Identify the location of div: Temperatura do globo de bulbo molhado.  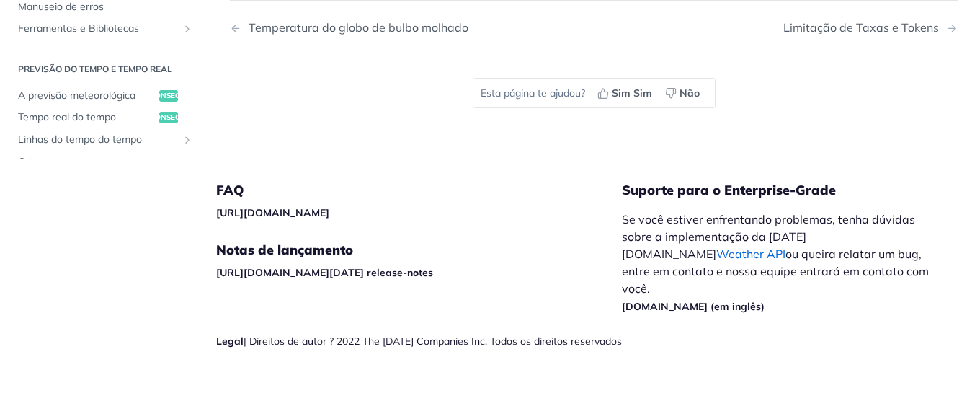
(355, 28).